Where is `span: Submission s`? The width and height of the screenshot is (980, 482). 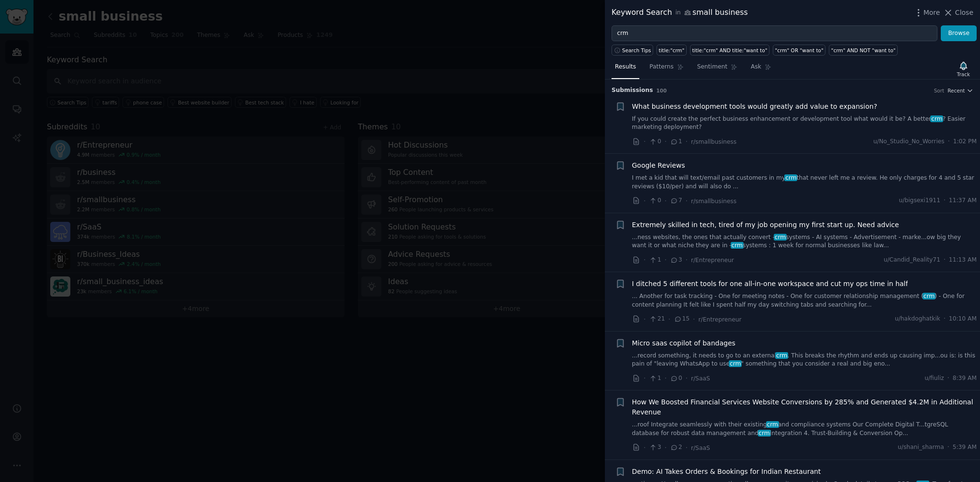
span: Submission s is located at coordinates (632, 91).